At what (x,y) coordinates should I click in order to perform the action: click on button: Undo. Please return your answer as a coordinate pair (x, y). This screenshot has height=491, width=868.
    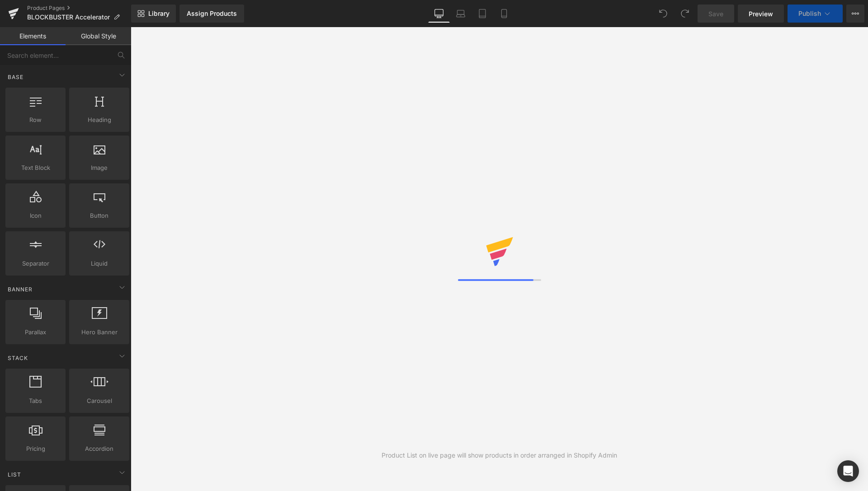
    Looking at the image, I should click on (663, 13).